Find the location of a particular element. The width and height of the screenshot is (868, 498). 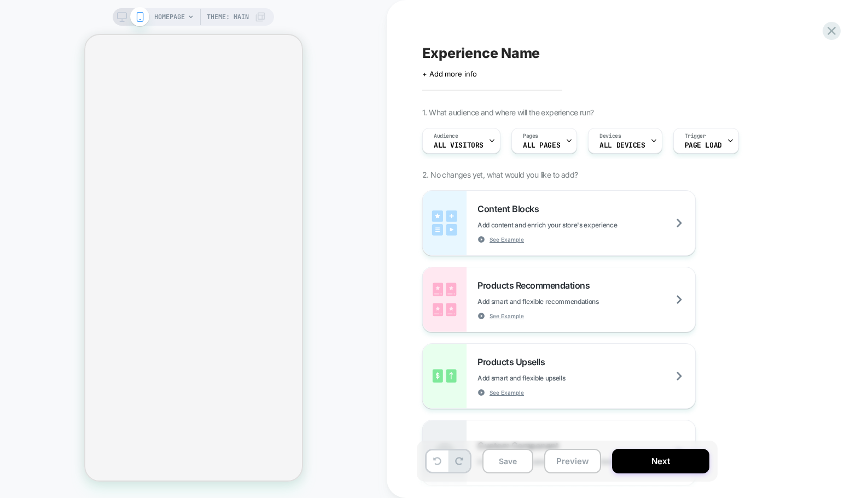

button: Save is located at coordinates (507, 461).